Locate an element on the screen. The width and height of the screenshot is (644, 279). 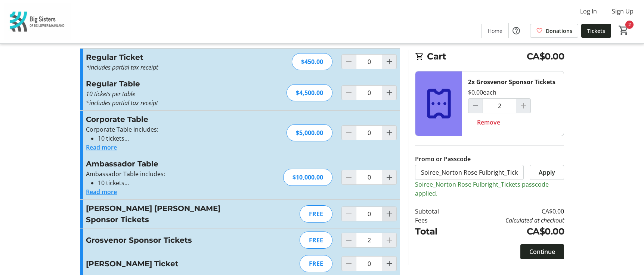
button: Cart is located at coordinates (624, 30).